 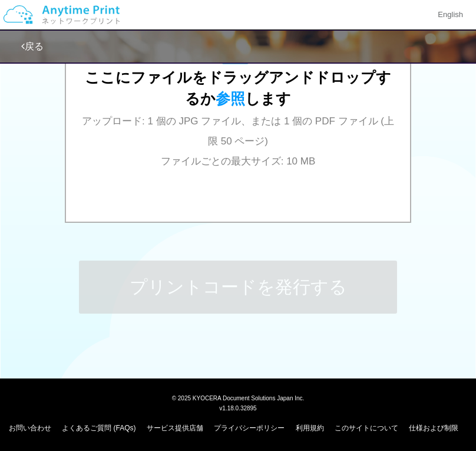 I want to click on a: プライバシーポリシー, so click(x=250, y=428).